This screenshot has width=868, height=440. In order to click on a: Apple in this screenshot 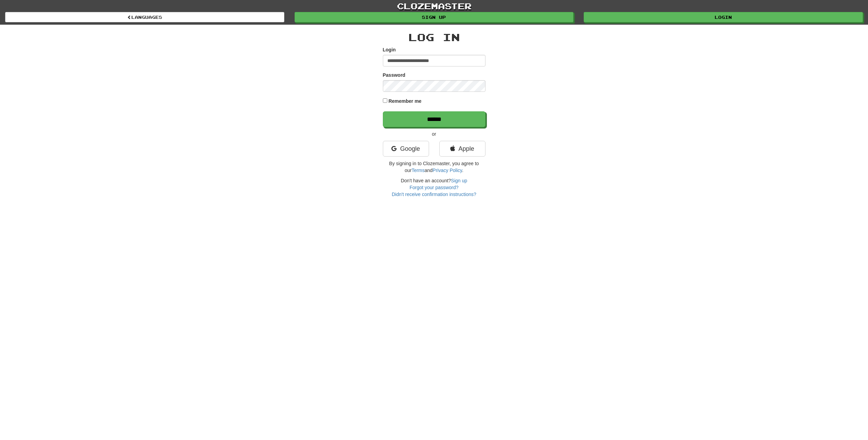, I will do `click(462, 148)`.